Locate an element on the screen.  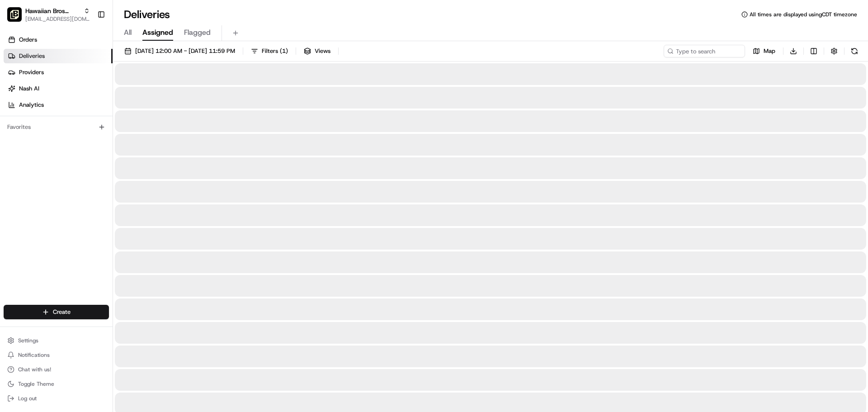
span: ( 1 ) is located at coordinates (284, 51).